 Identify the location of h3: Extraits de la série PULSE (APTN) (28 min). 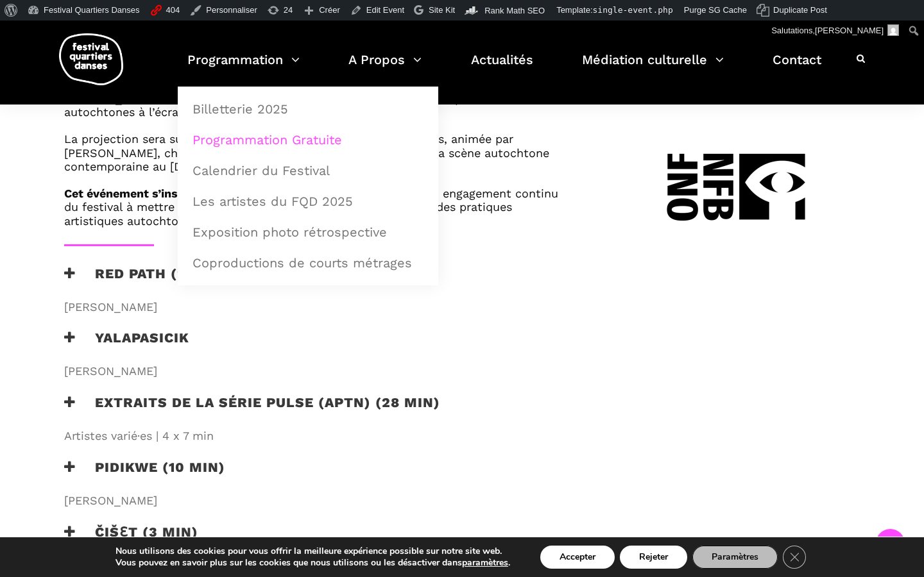
(252, 410).